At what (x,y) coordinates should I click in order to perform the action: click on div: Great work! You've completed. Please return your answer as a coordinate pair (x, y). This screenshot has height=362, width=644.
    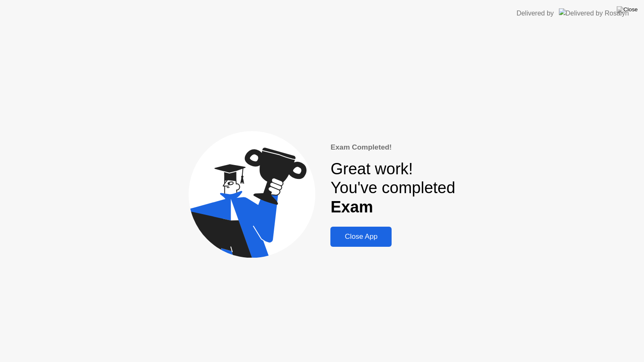
    Looking at the image, I should click on (392, 188).